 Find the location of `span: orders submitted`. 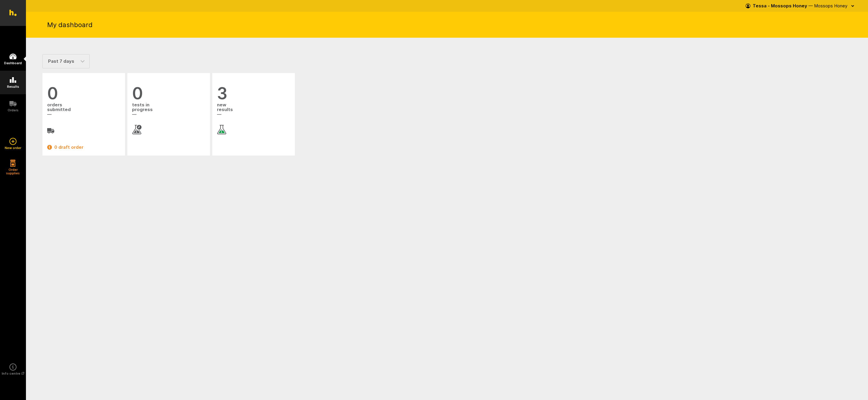

span: orders submitted is located at coordinates (84, 110).